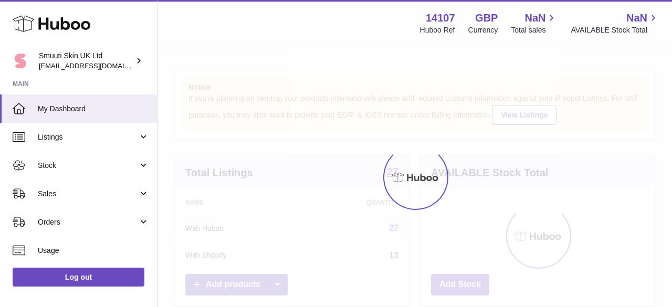 The height and width of the screenshot is (307, 672). What do you see at coordinates (88, 165) in the screenshot?
I see `span: Stock` at bounding box center [88, 165].